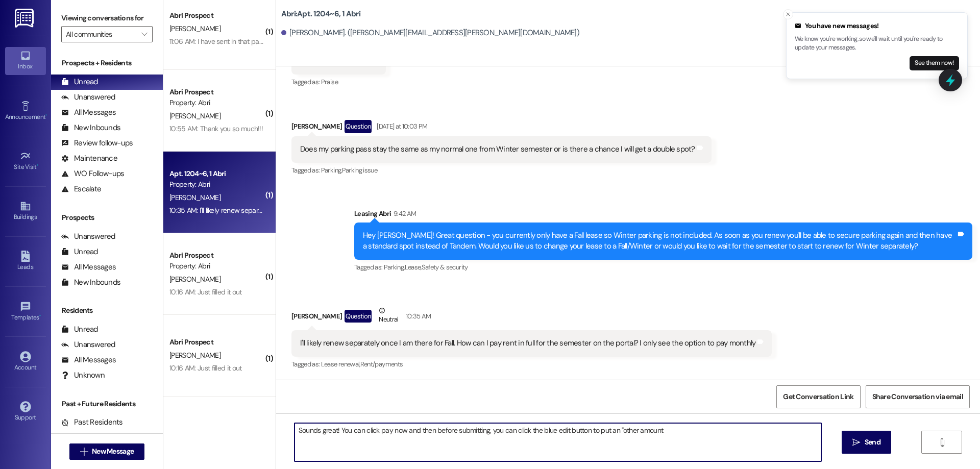 The image size is (980, 469). What do you see at coordinates (26, 362) in the screenshot?
I see `a: Account` at bounding box center [26, 362].